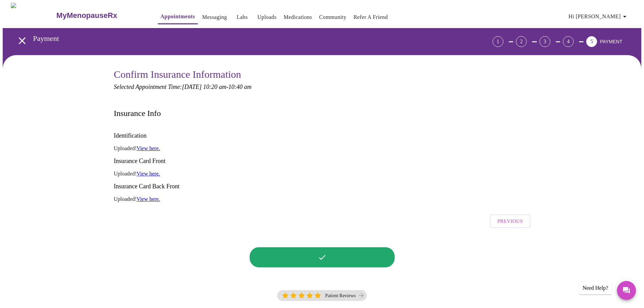 The width and height of the screenshot is (644, 308). Describe the element at coordinates (322, 295) in the screenshot. I see `div: 5 Stars Patient Reviews` at that location.